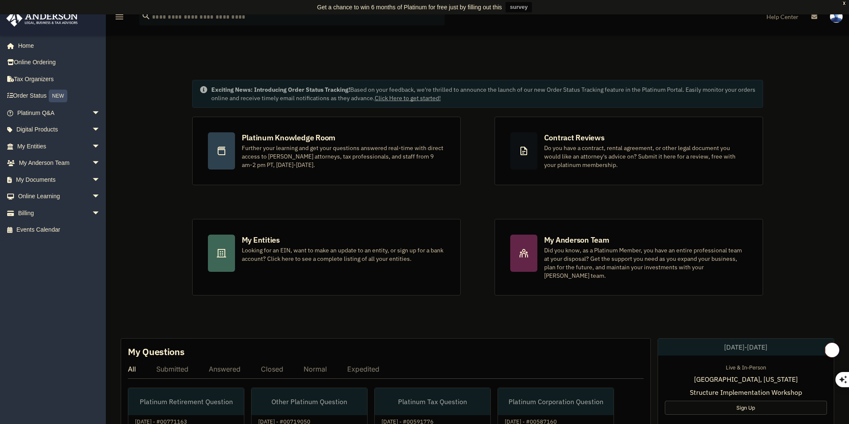 Image resolution: width=849 pixels, height=424 pixels. Describe the element at coordinates (58, 96) in the screenshot. I see `div: NEW` at that location.